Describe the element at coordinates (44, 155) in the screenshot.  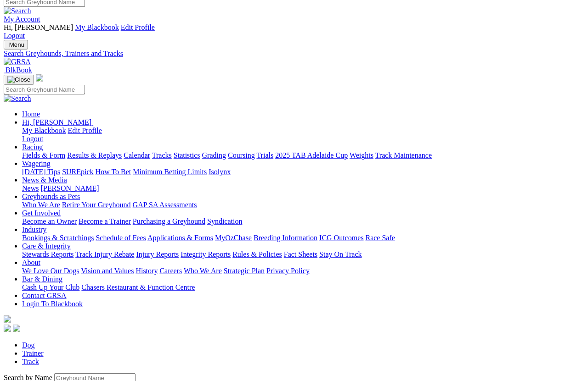
I see `a: Fields & Form` at that location.